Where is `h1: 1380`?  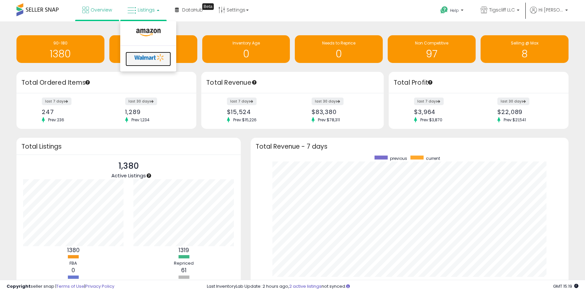 h1: 1380 is located at coordinates (60, 54).